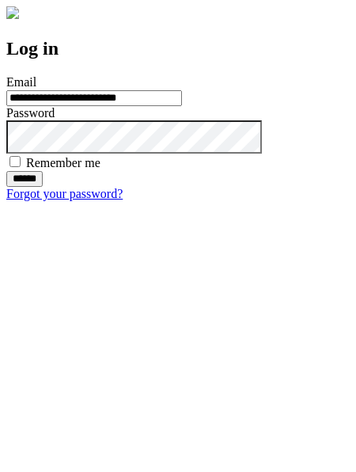  I want to click on label: Remember me, so click(63, 162).